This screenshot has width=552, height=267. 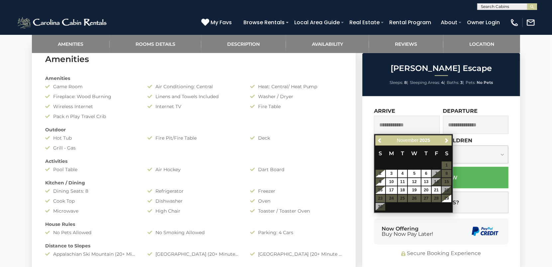 I want to click on div: Fireplace: Wood Burning, so click(x=91, y=97).